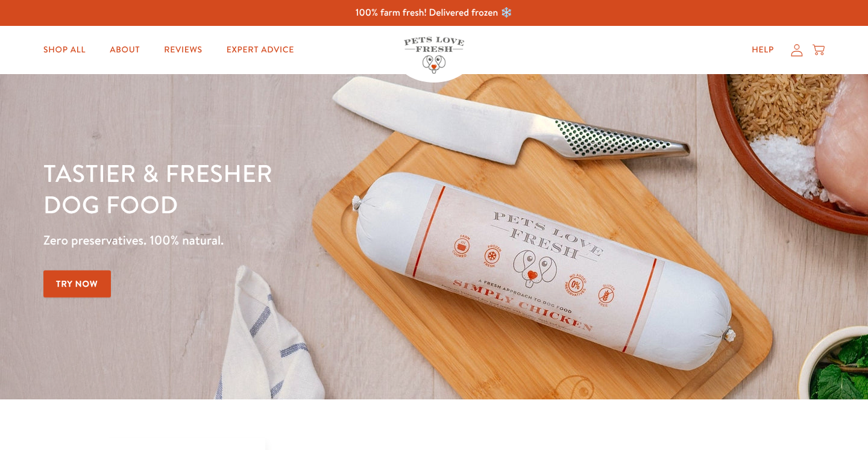  What do you see at coordinates (434, 55) in the screenshot?
I see `img: Pets Love Fresh` at bounding box center [434, 55].